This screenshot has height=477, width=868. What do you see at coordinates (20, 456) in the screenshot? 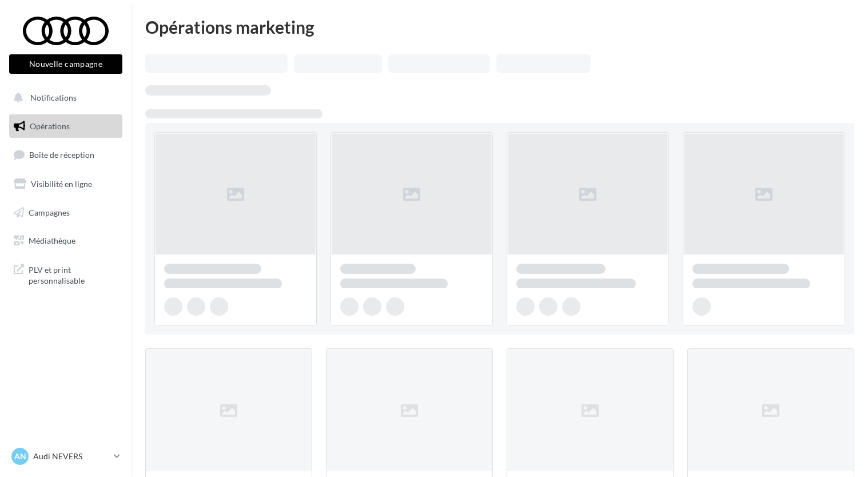
I see `span: AN` at bounding box center [20, 456].